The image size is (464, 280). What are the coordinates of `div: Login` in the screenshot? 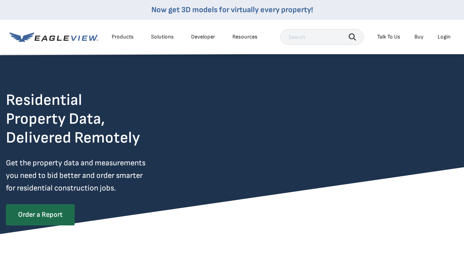 It's located at (444, 37).